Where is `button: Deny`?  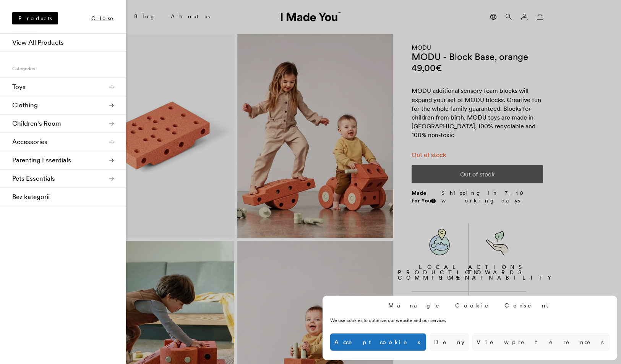 button: Deny is located at coordinates (449, 342).